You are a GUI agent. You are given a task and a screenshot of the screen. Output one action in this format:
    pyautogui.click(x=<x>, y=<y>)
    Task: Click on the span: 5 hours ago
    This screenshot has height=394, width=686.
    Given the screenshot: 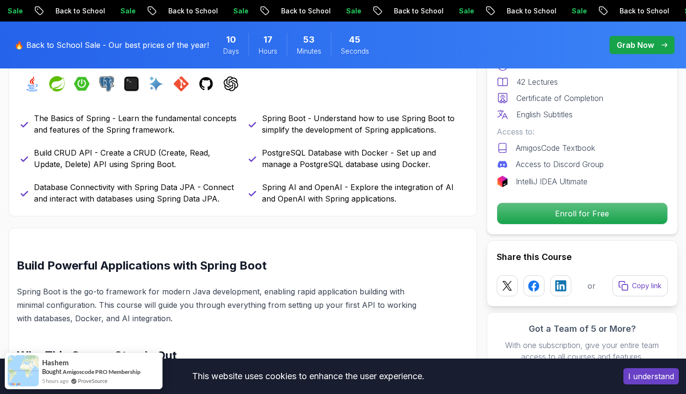 What is the action you would take?
    pyautogui.click(x=55, y=380)
    